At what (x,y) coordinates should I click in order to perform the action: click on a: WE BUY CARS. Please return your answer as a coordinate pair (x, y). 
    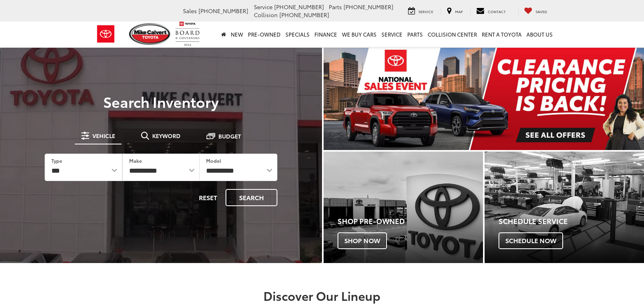
    Looking at the image, I should click on (359, 34).